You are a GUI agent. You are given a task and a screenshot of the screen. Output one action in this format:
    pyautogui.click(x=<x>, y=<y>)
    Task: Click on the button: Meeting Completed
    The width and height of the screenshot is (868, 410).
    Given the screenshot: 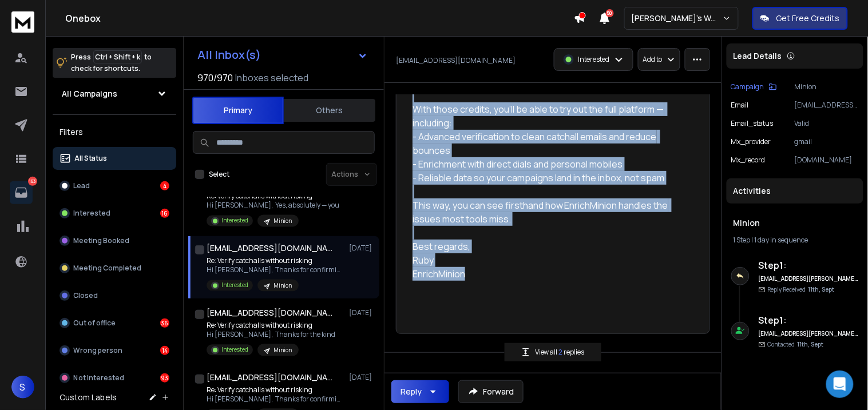 What is the action you would take?
    pyautogui.click(x=115, y=268)
    